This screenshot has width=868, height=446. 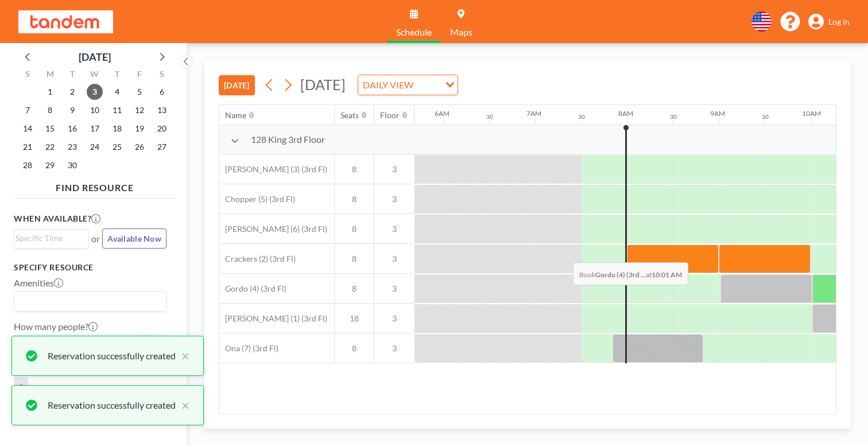 I want to click on span: Friday, September 5, 2025, so click(x=139, y=92).